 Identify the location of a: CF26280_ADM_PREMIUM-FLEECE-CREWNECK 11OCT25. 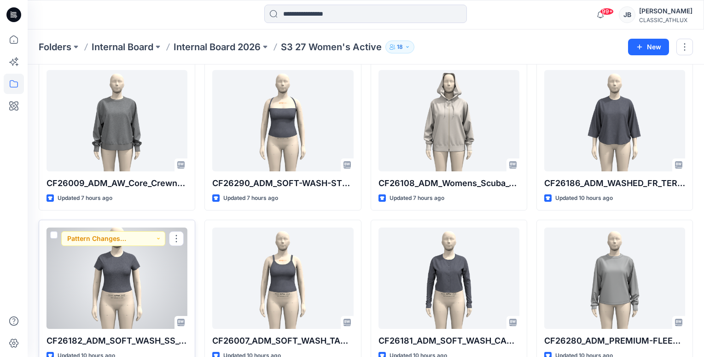
(614, 278).